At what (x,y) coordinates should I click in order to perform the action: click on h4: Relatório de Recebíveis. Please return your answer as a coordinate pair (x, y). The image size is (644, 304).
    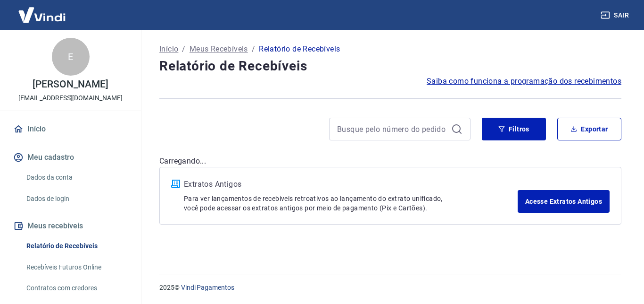
    Looking at the image, I should click on (391, 66).